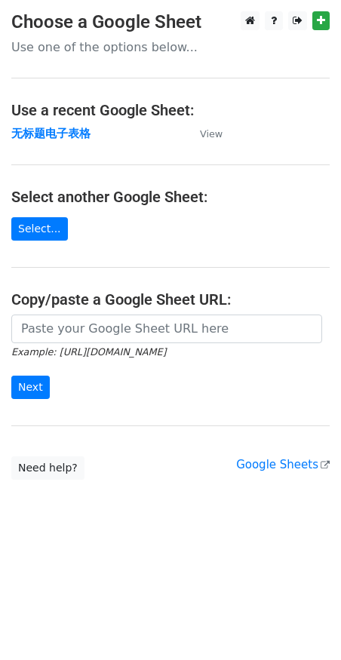 Image resolution: width=341 pixels, height=660 pixels. I want to click on small: View, so click(211, 134).